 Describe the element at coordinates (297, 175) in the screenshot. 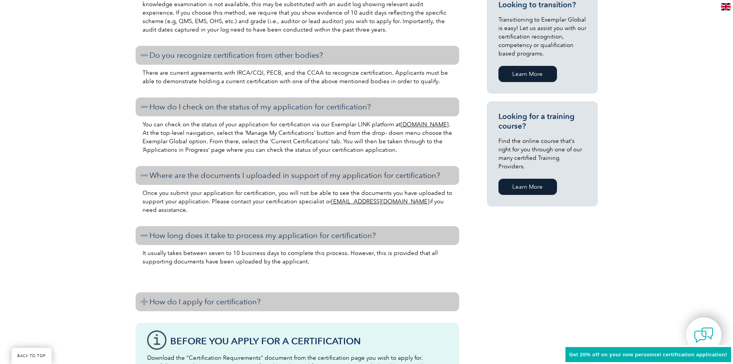

I see `h3: Where are the documents I uploaded in support of my application for certification?` at that location.